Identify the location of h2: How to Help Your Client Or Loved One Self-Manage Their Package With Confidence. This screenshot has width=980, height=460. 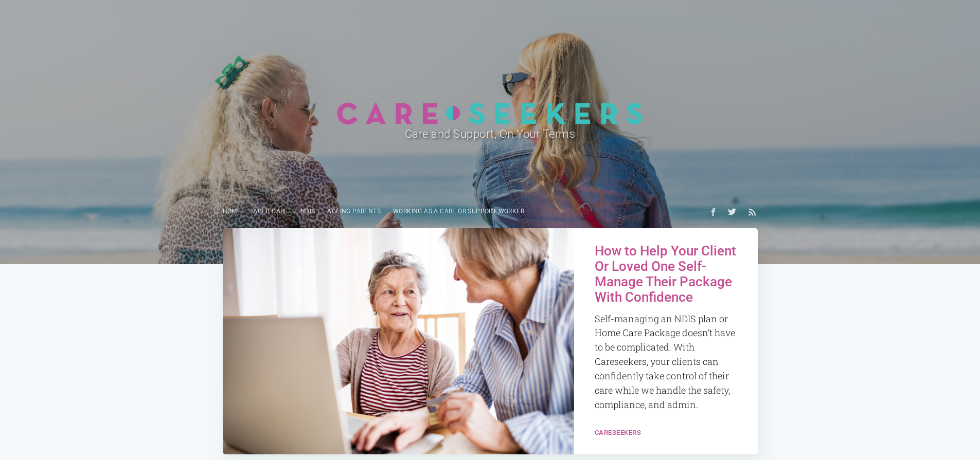
(666, 275).